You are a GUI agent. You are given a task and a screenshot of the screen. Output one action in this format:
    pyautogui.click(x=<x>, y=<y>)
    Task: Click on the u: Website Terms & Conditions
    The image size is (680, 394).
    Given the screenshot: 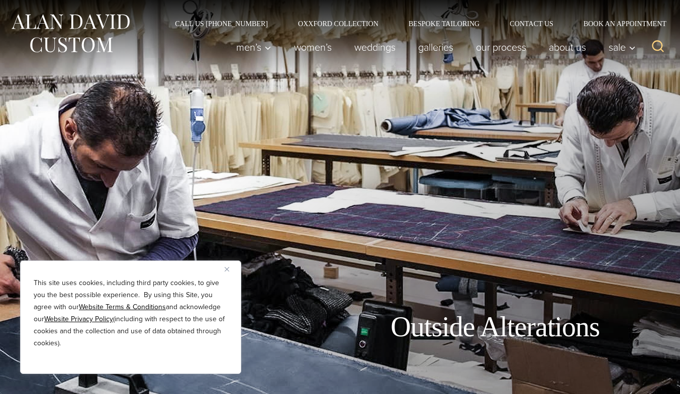 What is the action you would take?
    pyautogui.click(x=122, y=307)
    